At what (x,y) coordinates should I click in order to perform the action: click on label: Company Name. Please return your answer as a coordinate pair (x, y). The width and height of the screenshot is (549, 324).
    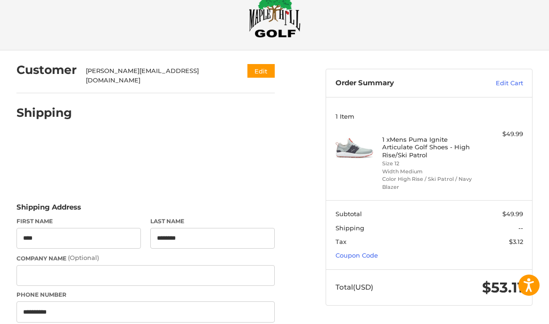
    Looking at the image, I should click on (146, 258).